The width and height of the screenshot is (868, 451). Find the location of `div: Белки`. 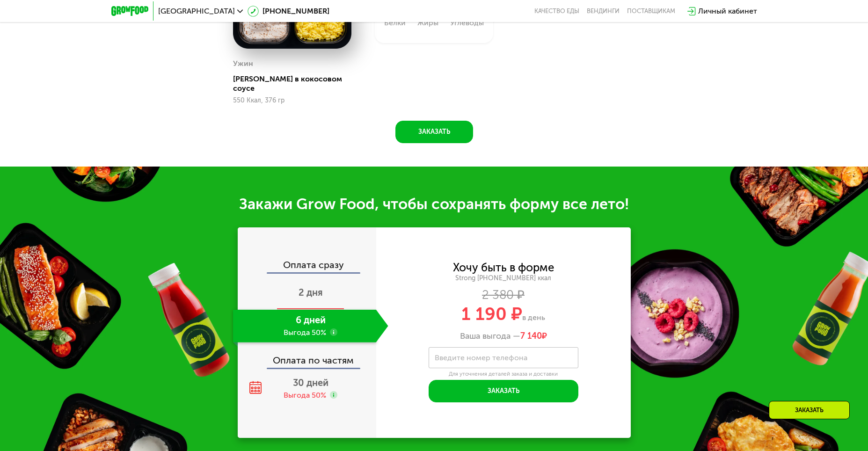

div: Белки is located at coordinates (395, 23).